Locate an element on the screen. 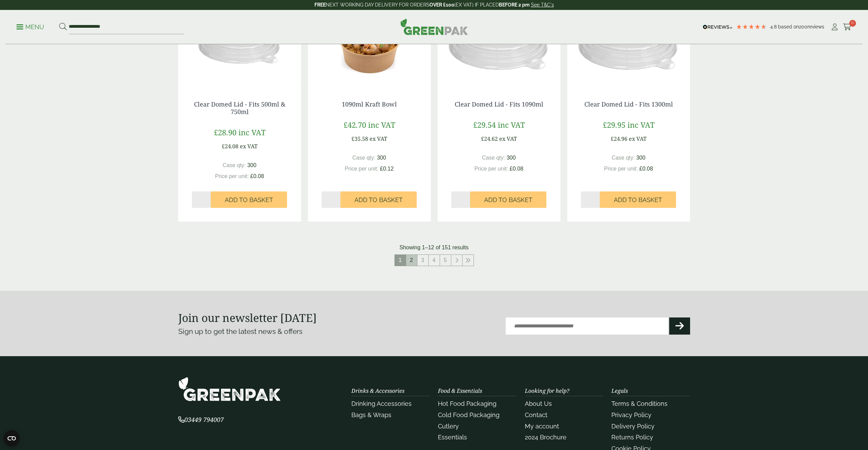 Image resolution: width=868 pixels, height=450 pixels. span: £29.95 is located at coordinates (614, 125).